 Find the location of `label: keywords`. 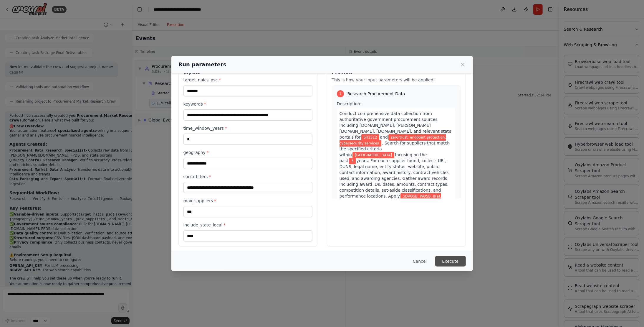

label: keywords is located at coordinates (248, 104).